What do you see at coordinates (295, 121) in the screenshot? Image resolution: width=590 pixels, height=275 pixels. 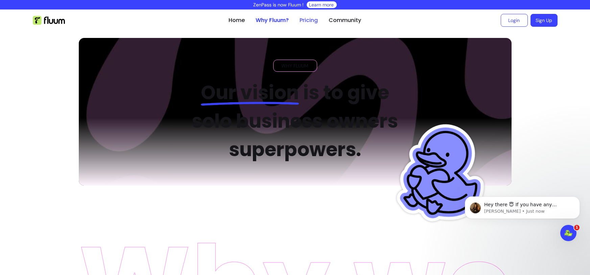 I see `h2: is to give solo business owners superpowers.` at bounding box center [295, 121].